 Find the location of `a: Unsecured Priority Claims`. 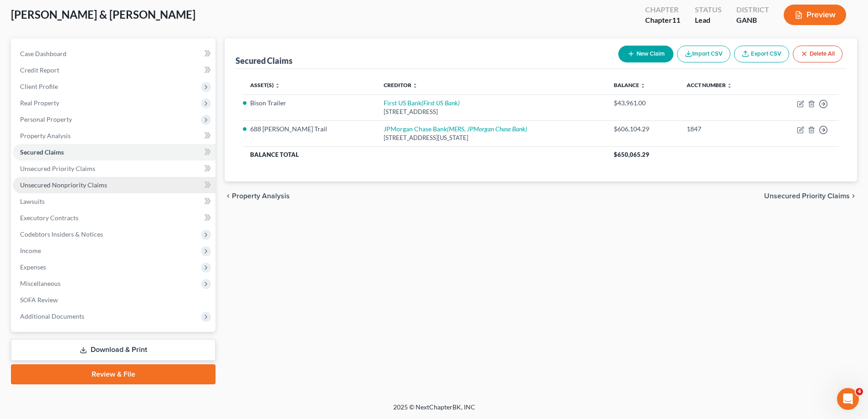

a: Unsecured Priority Claims is located at coordinates (114, 169).